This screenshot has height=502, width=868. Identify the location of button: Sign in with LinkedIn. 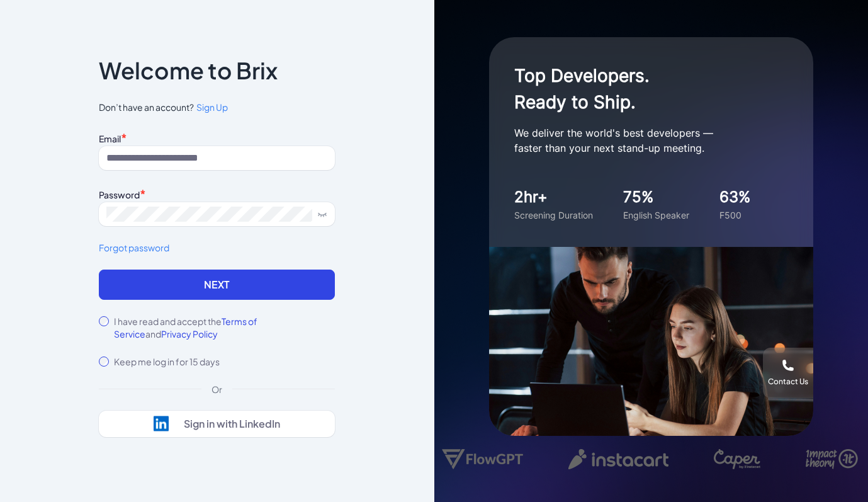
(217, 424).